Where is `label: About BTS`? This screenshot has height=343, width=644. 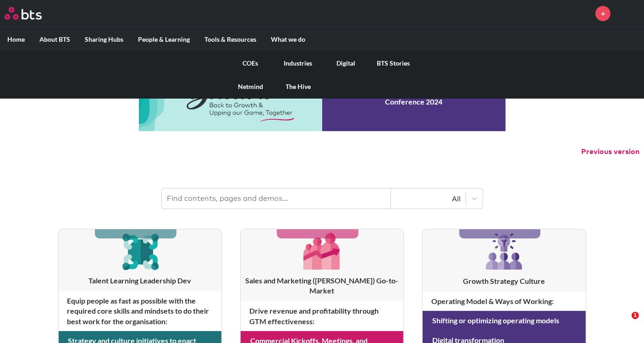 label: About BTS is located at coordinates (55, 40).